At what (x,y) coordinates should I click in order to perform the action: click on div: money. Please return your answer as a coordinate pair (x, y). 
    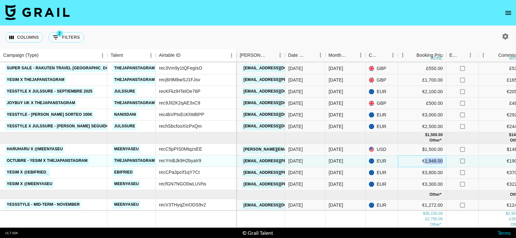
    Looking at the image, I should click on (438, 58).